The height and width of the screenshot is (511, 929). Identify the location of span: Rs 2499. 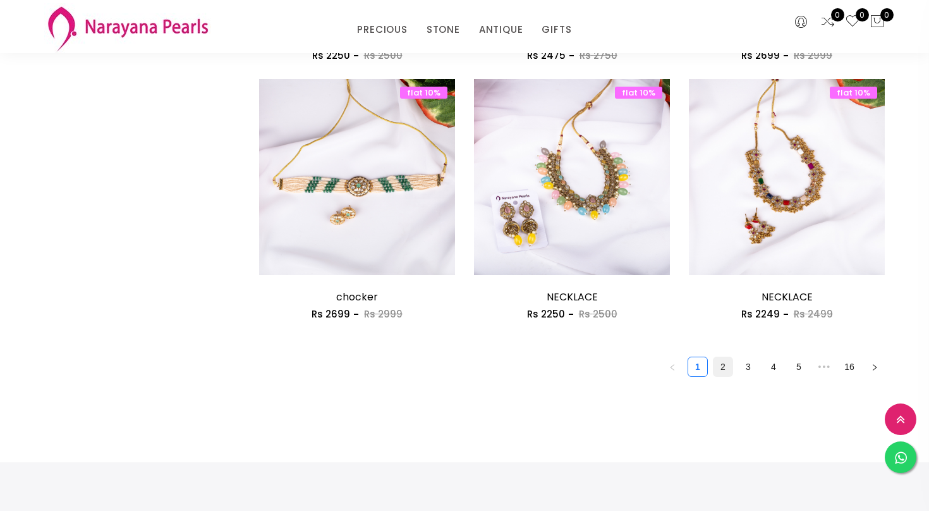
(813, 313).